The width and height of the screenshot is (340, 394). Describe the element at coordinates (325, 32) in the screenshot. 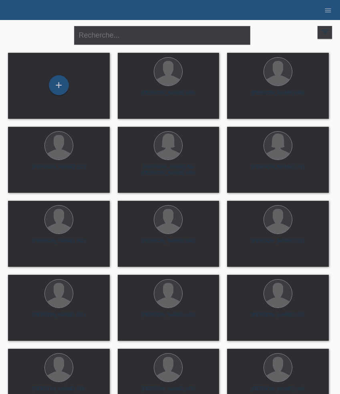

I see `i: filter_list` at that location.